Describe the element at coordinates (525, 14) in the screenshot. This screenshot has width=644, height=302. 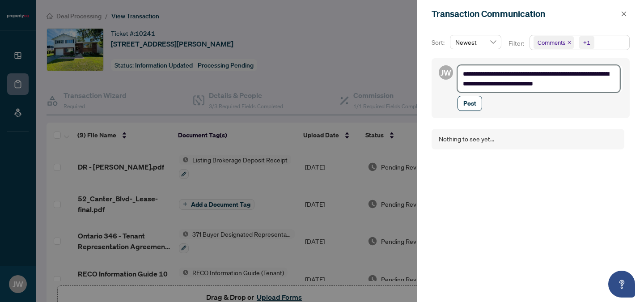
I see `div: Transaction Communication` at that location.